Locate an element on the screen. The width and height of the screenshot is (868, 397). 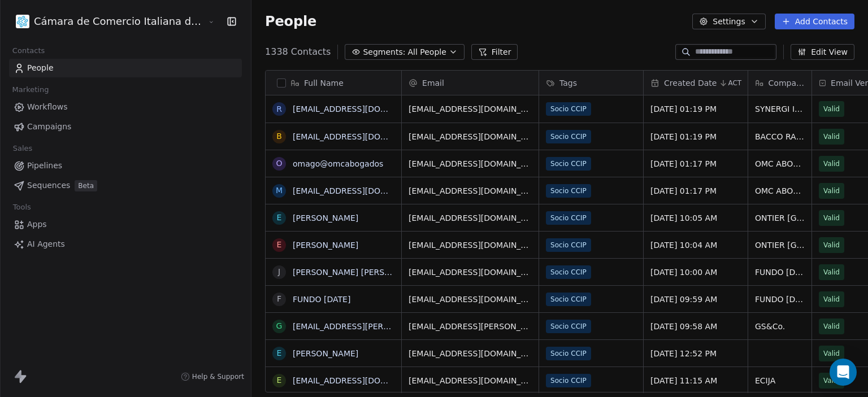
span: Campaigns is located at coordinates (50, 126).